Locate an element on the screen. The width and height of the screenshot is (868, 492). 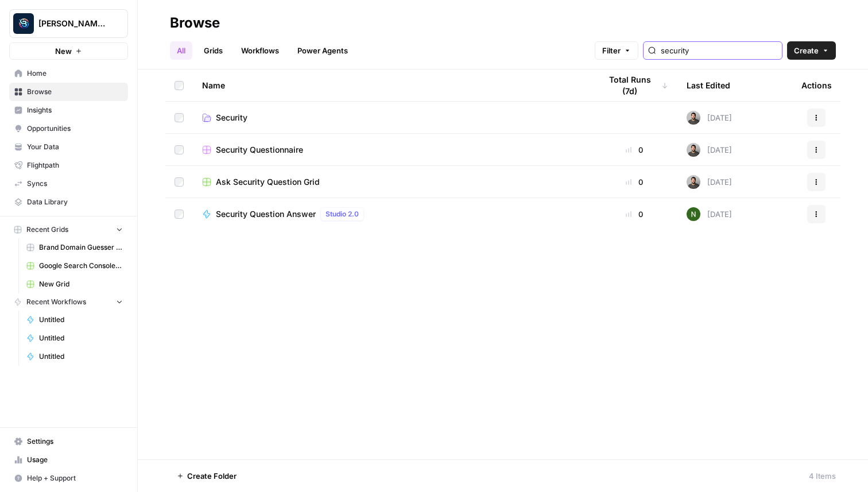
a: Security Questionnaire is located at coordinates (392, 150).